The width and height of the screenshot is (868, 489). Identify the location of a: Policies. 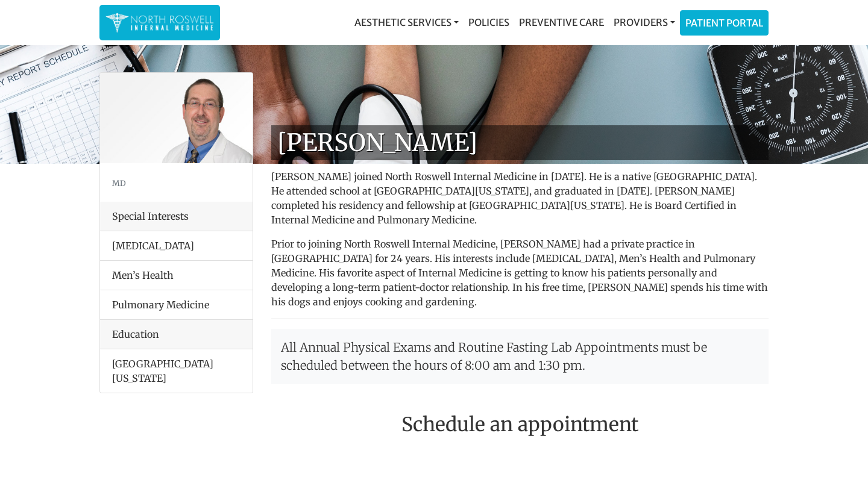
(489, 22).